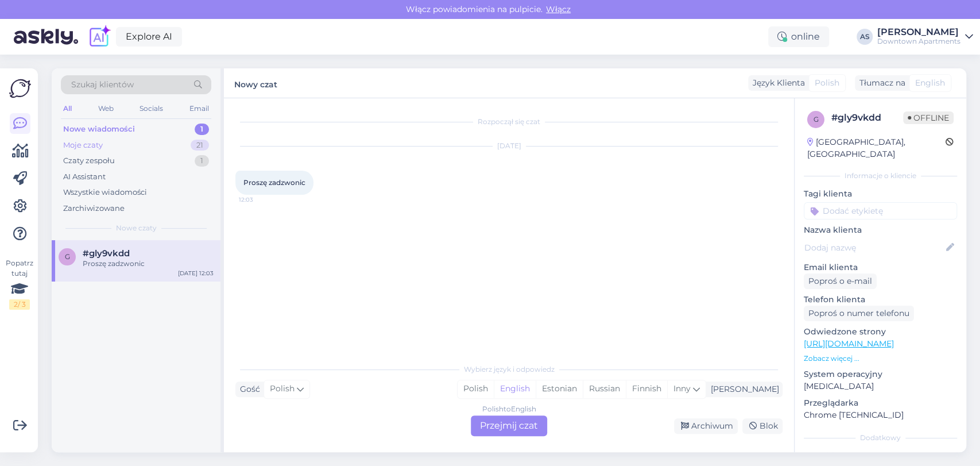 This screenshot has width=980, height=466. What do you see at coordinates (105, 193) in the screenshot?
I see `div: Wszystkie wiadomości` at bounding box center [105, 193].